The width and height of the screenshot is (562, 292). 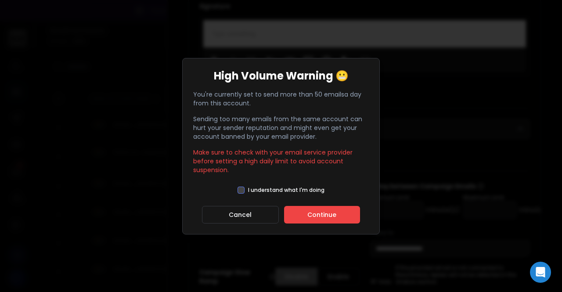 I want to click on label: I understand what I'm doing, so click(x=286, y=190).